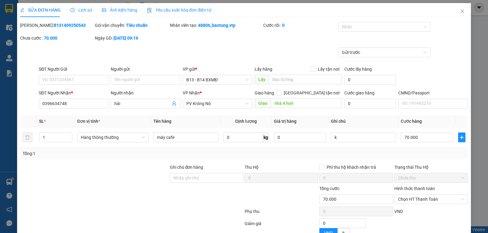  What do you see at coordinates (462, 138) in the screenshot?
I see `span: plus` at bounding box center [462, 138].